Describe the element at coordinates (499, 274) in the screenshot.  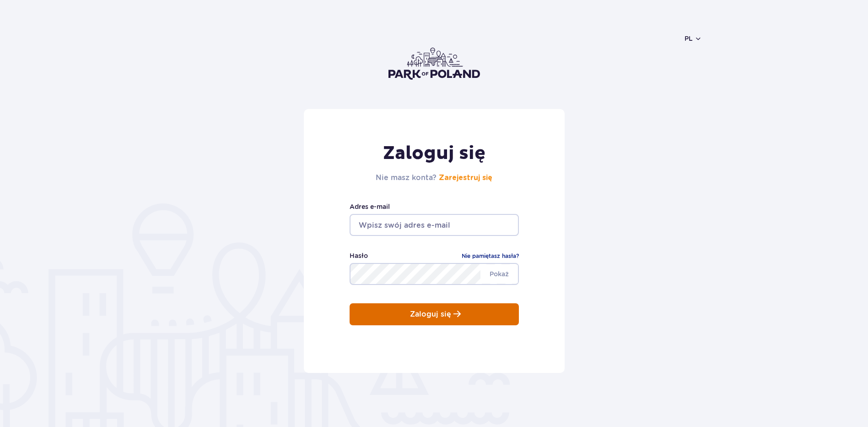
I see `span: Pokaż` at that location.